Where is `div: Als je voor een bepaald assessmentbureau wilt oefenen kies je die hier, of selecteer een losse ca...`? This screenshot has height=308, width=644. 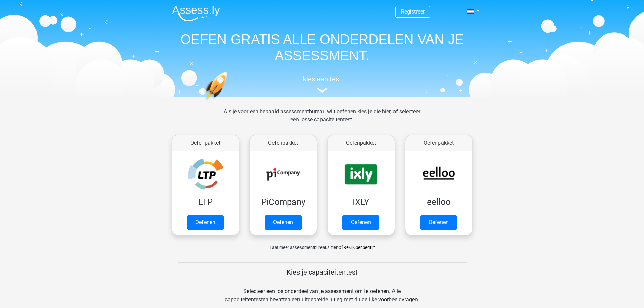
div: Als je voor een bepaald assessmentbureau wilt oefenen kies je die hier, of selecteer een losse ca... is located at coordinates (322, 120).